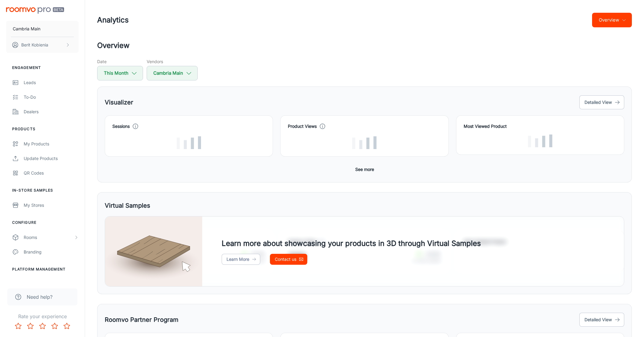 The width and height of the screenshot is (644, 337). What do you see at coordinates (351, 244) in the screenshot?
I see `h4: Learn more about showcasing your products in 3D through Virtual Samples` at bounding box center [351, 244].